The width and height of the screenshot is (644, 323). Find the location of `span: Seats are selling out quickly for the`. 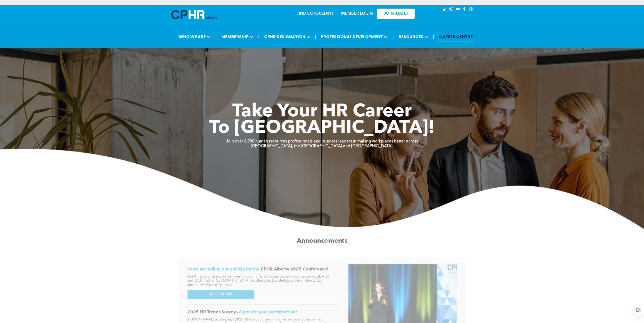

span: Seats are selling out quickly for the is located at coordinates (223, 270).